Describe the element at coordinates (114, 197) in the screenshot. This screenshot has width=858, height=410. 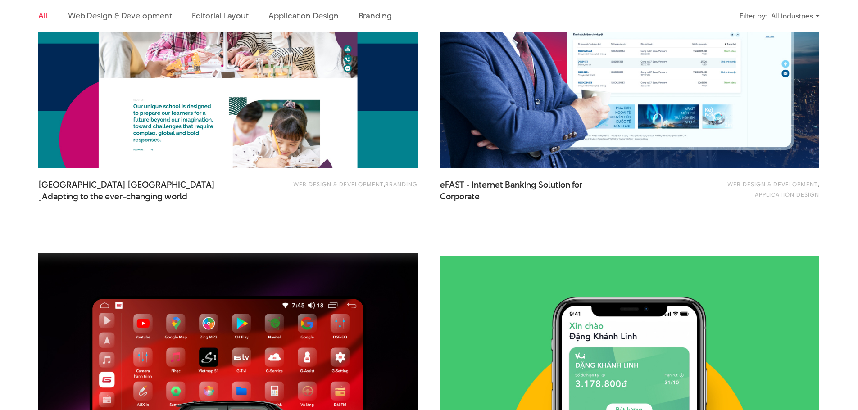
I see `span: Adapting to the ever-changing world` at that location.